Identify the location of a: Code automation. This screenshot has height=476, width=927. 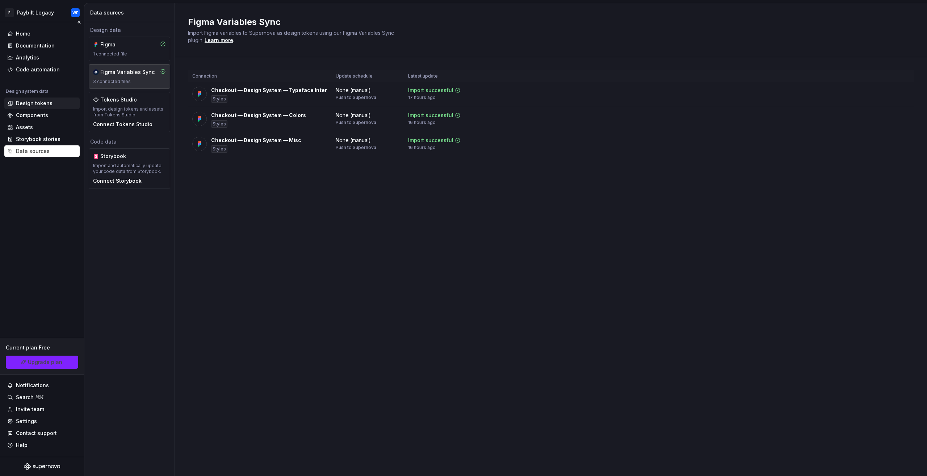
(42, 70).